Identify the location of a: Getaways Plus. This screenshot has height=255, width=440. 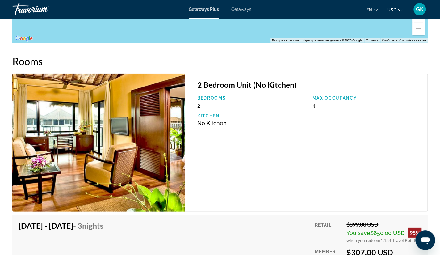
(204, 9).